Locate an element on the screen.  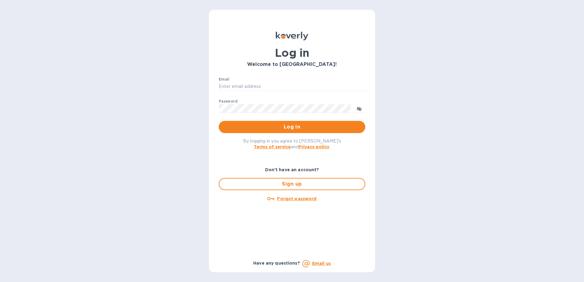
img: Koverly is located at coordinates (292, 36).